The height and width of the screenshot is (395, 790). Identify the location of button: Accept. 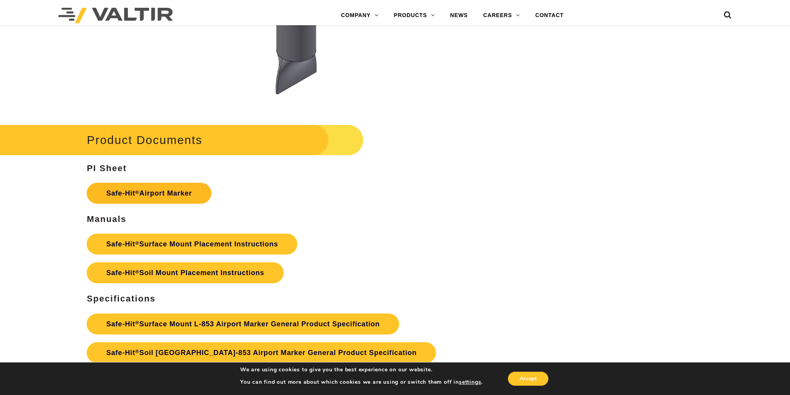
(528, 379).